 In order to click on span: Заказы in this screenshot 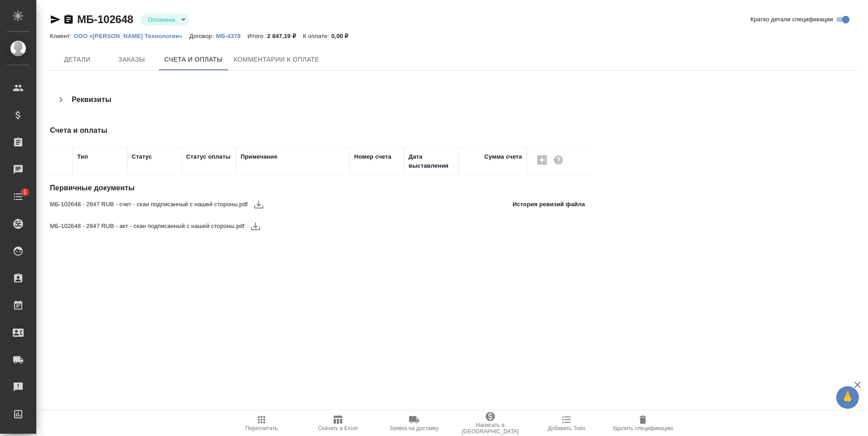, I will do `click(132, 60)`.